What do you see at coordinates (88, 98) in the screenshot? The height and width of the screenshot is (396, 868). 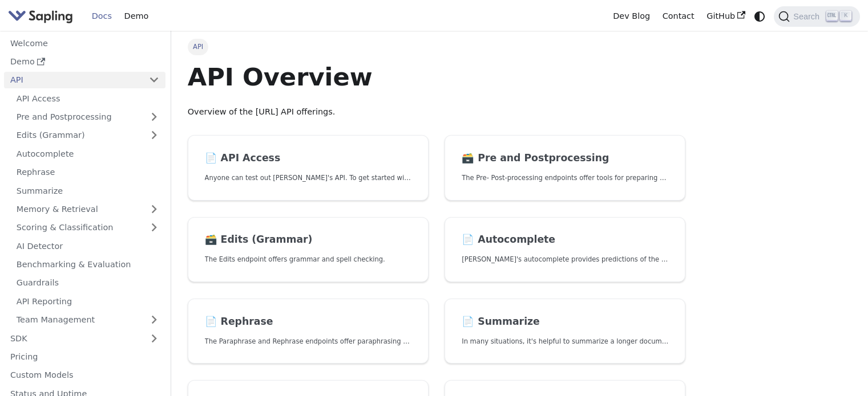 I see `a: API Access` at bounding box center [88, 98].